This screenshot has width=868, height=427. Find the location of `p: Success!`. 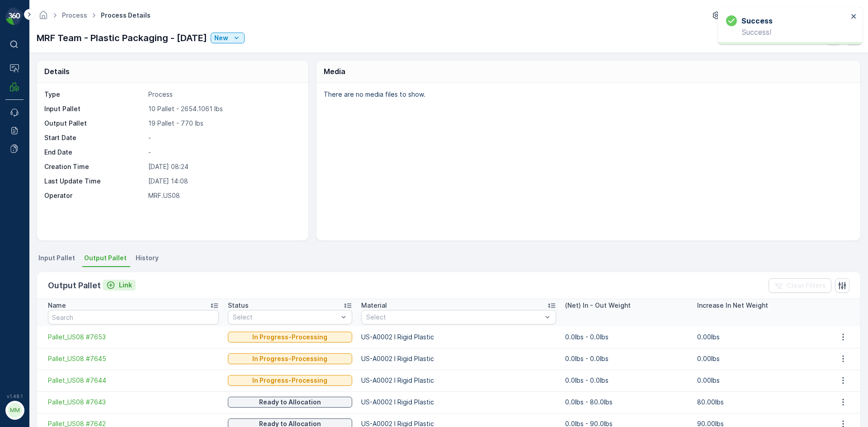

p: Success! is located at coordinates (787, 32).